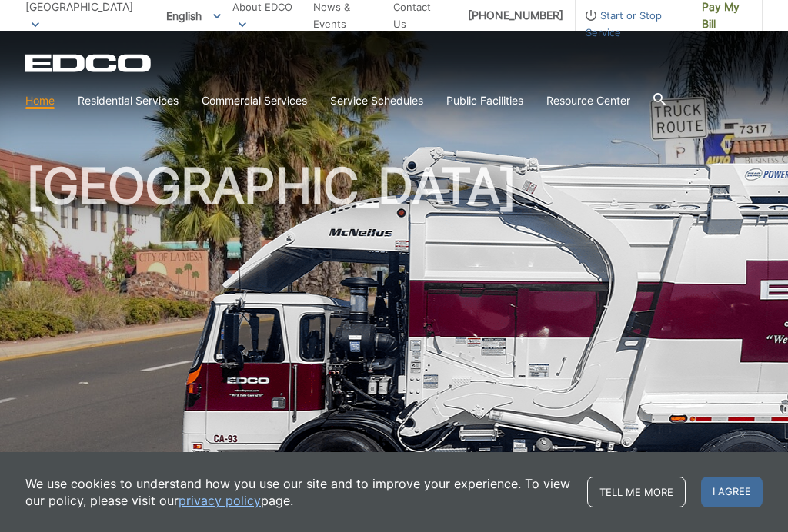  Describe the element at coordinates (636, 492) in the screenshot. I see `a: Tell me more` at that location.